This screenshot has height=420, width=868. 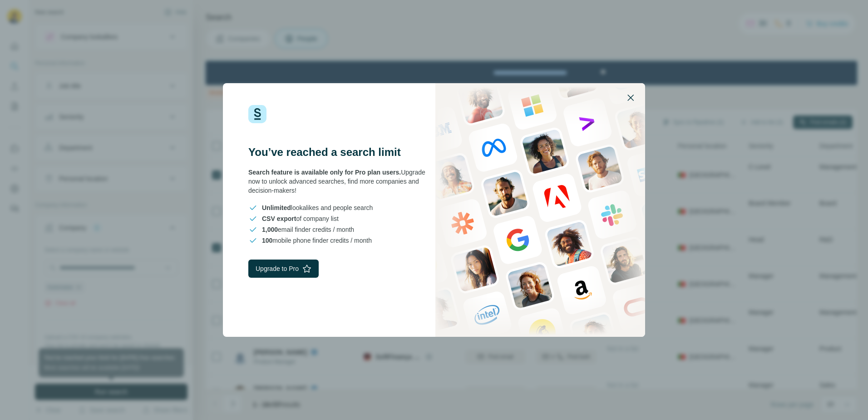 What do you see at coordinates (324, 172) in the screenshot?
I see `span: Search feature is available only for Pro plan users.` at bounding box center [324, 172].